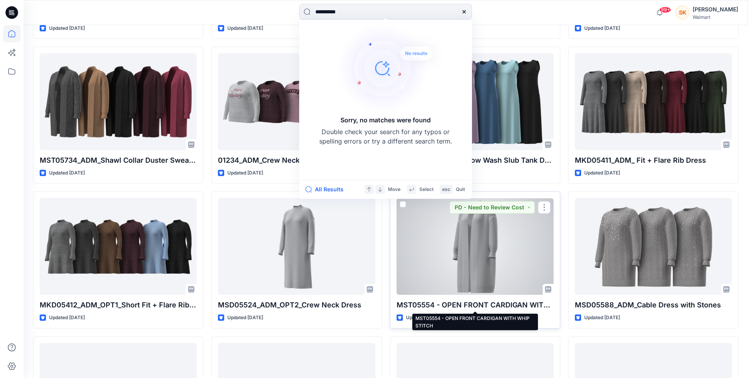 This screenshot has width=748, height=378. I want to click on a: MKD03789__ADM_Snow Wash Slub Tank Dress, so click(475, 102).